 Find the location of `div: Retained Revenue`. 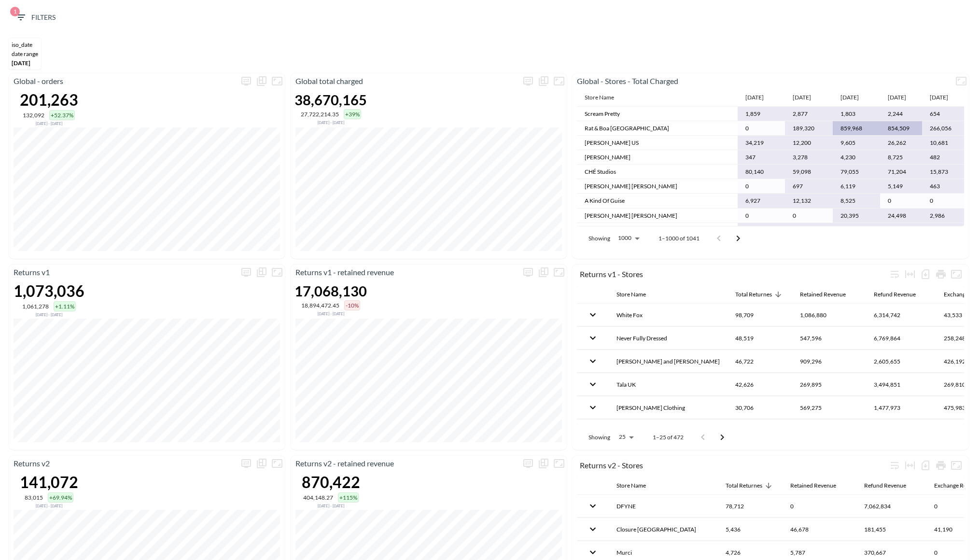

div: Retained Revenue is located at coordinates (822, 294).